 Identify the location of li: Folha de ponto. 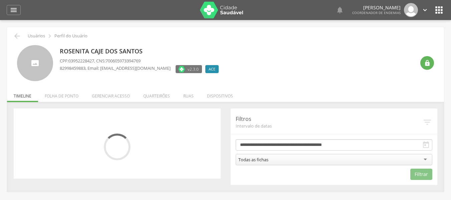
(61, 94).